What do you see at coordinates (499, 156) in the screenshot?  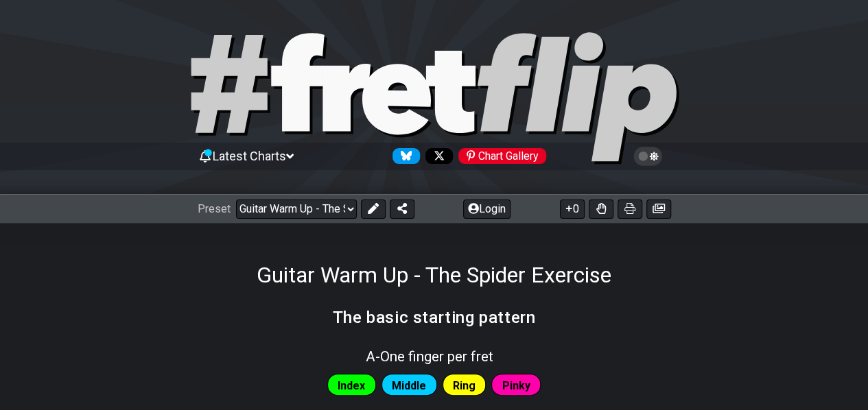 I see `a: #fretflip at Pinterest` at bounding box center [499, 156].